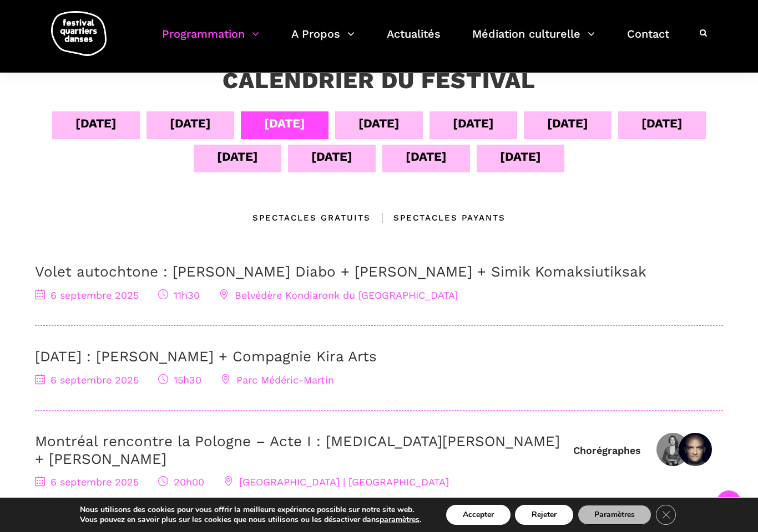 The height and width of the screenshot is (532, 758). What do you see at coordinates (533, 40) in the screenshot?
I see `a: Médiation culturelle` at bounding box center [533, 40].